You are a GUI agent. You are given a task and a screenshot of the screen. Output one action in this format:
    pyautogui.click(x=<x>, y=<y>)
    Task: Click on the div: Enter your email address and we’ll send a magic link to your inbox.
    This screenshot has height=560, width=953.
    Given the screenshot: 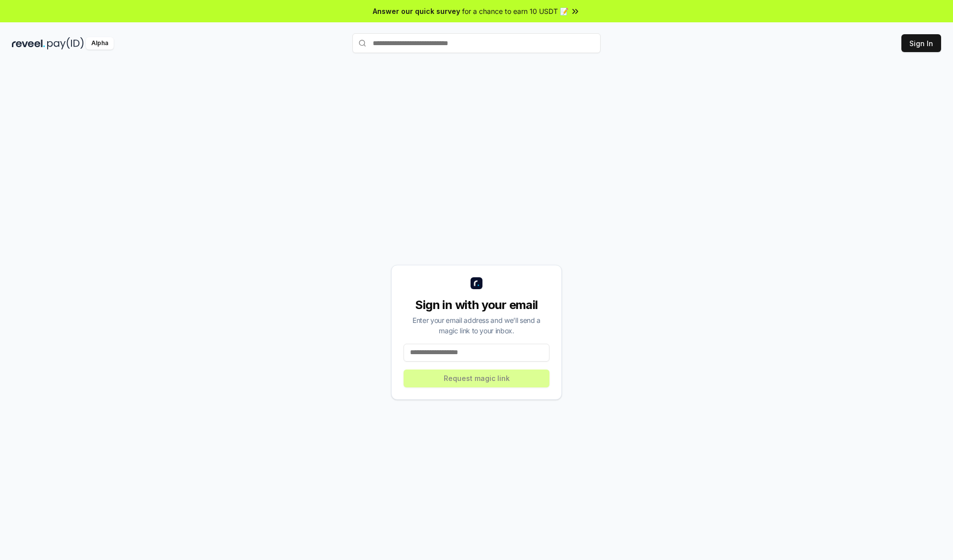 What is the action you would take?
    pyautogui.click(x=476, y=325)
    